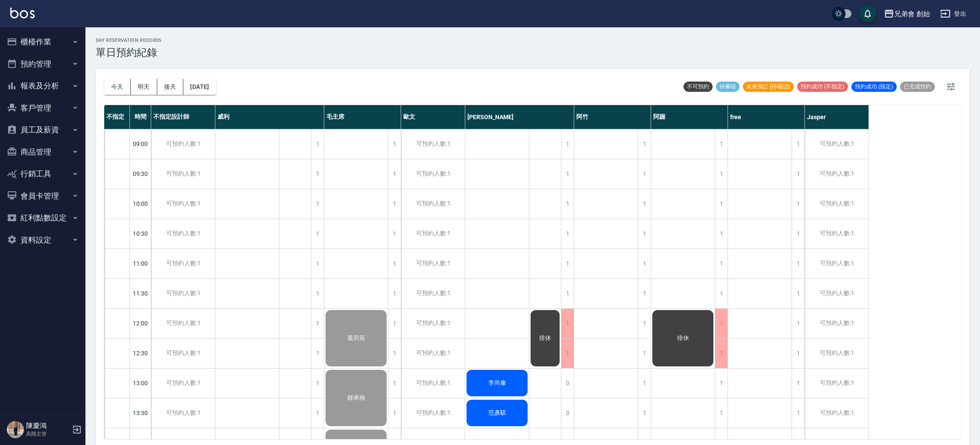  Describe the element at coordinates (612, 117) in the screenshot. I see `div: 阿竹` at that location.